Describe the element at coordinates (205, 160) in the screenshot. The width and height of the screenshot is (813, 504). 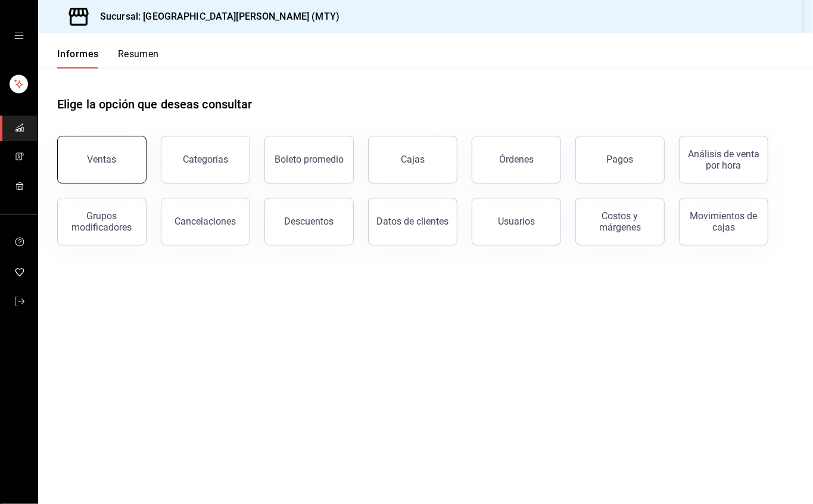
I see `button: Categorías` at that location.